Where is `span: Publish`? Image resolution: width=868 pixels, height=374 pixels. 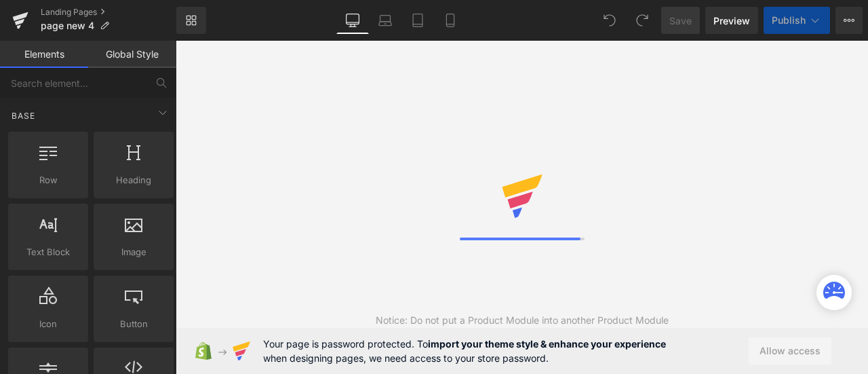
span: Publish is located at coordinates (789, 20).